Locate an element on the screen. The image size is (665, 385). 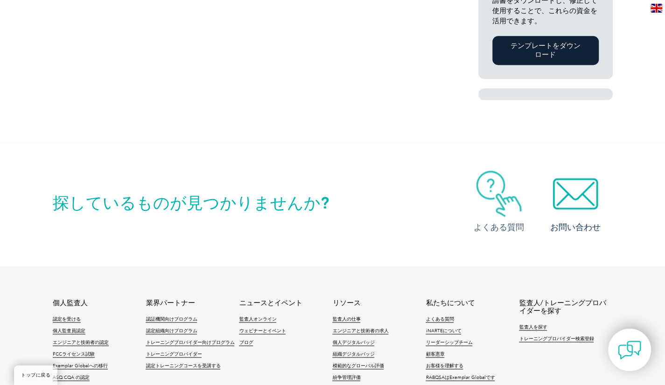
font: お客様を理解する is located at coordinates (444, 365).